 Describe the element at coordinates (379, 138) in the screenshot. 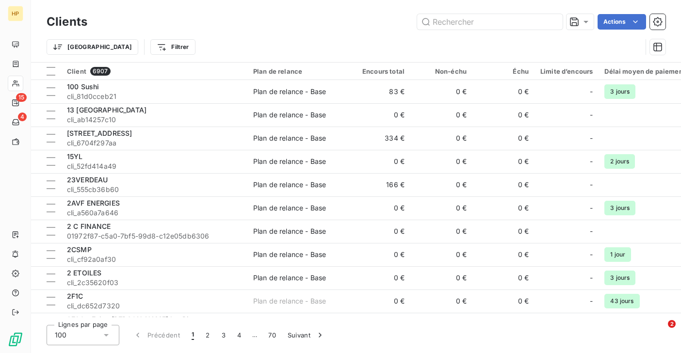

I see `td: 334 €` at that location.